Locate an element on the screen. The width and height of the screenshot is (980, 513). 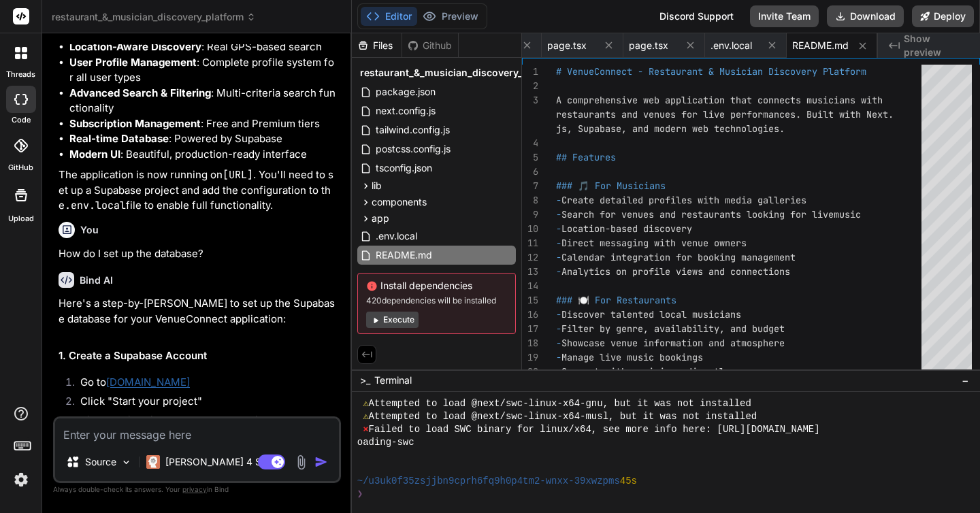
span: Install dependencies is located at coordinates (437, 286).